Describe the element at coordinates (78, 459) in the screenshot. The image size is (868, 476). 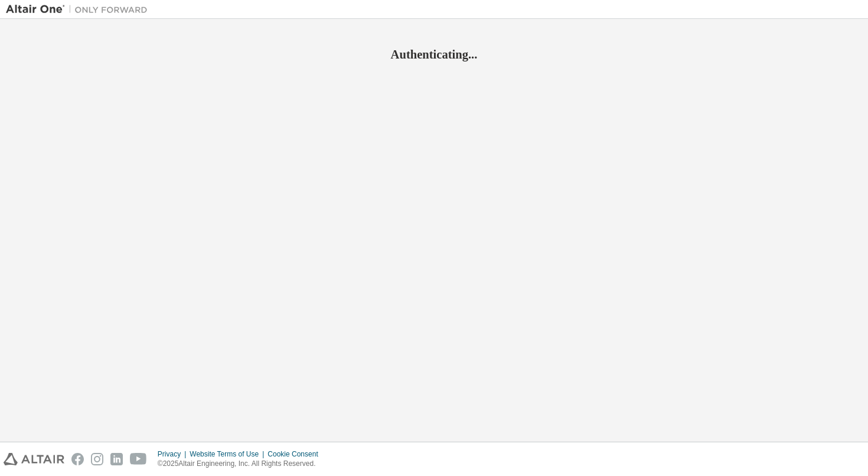
I see `img: facebook.svg` at that location.